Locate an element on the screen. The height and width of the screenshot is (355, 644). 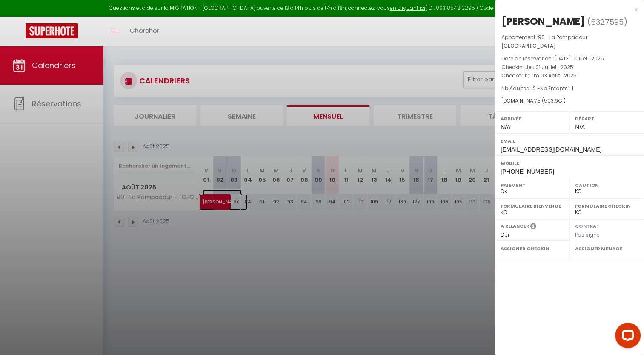
label: Caution is located at coordinates (607, 185).